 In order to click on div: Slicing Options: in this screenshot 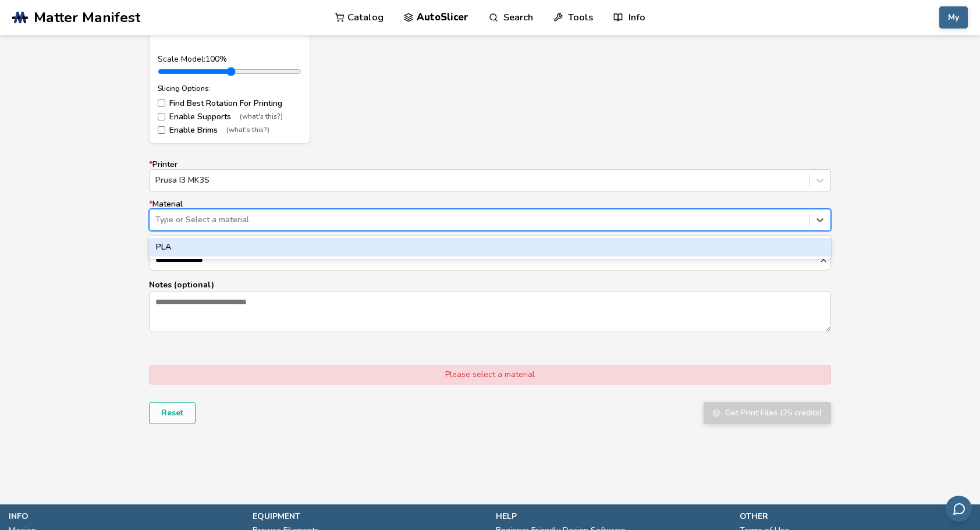, I will do `click(229, 88)`.